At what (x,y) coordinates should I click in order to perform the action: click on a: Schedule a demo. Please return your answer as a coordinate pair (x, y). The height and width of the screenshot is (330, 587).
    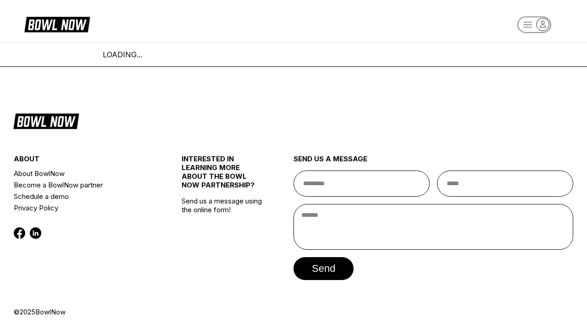
    Looking at the image, I should click on (84, 196).